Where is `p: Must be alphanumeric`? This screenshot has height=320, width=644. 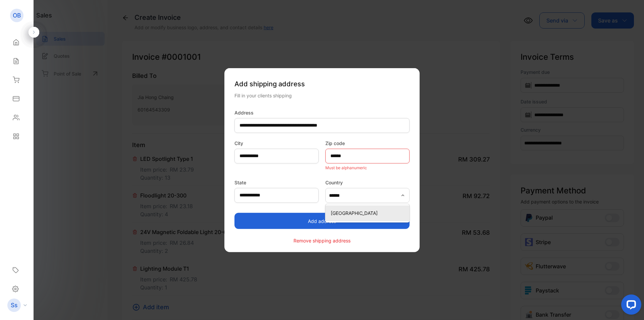 p: Must be alphanumeric is located at coordinates (367, 167).